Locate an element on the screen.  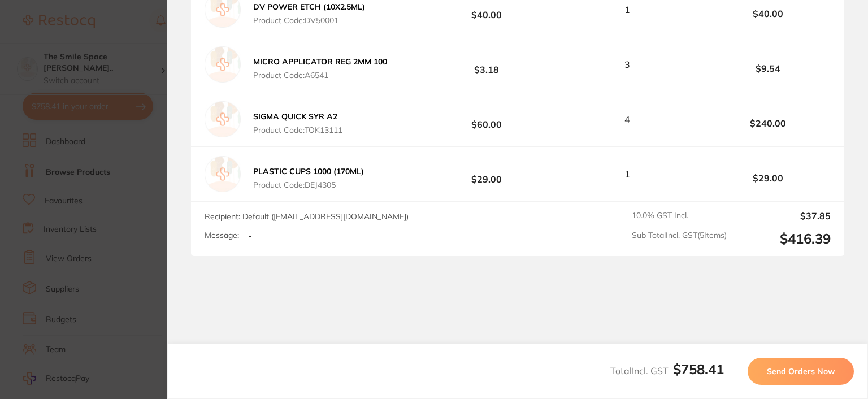
span: Total Incl. GST is located at coordinates (666, 371).